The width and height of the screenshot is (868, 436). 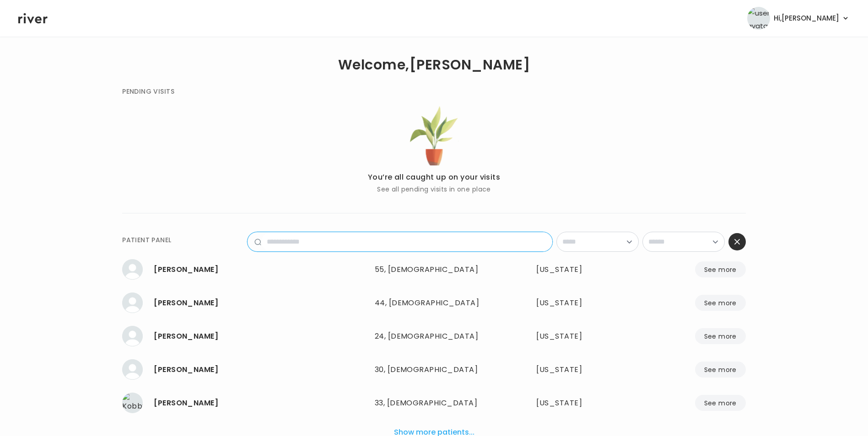 I want to click on p: You’re all caught up on your visits, so click(x=434, y=177).